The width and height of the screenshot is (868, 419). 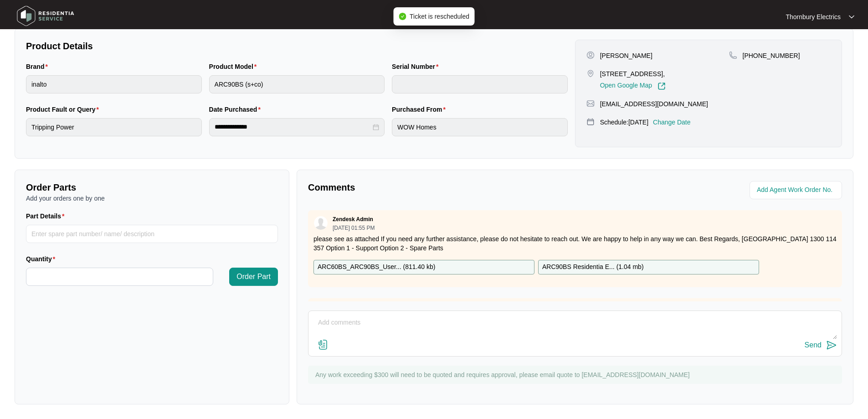 I want to click on input: Product Model, so click(x=297, y=84).